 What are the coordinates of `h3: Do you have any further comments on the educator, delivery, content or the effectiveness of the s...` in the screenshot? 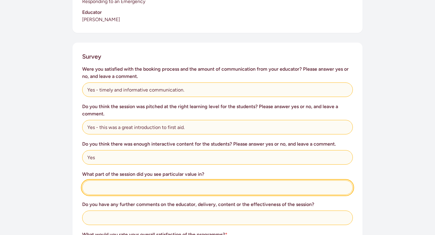 It's located at (217, 204).